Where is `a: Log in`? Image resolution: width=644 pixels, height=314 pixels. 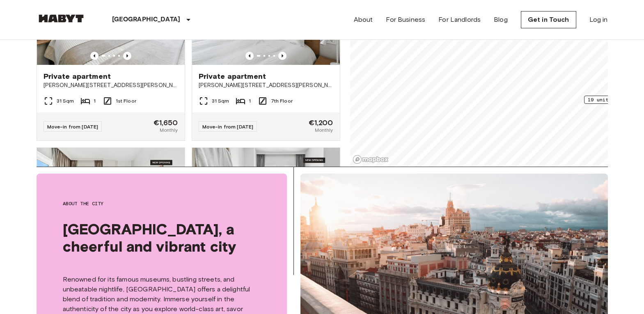 a: Log in is located at coordinates (599, 20).